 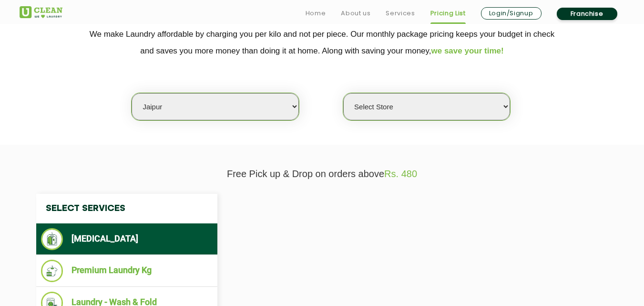 I want to click on p: We make Laundry affordable by charging you per kilo and not per piece. Our monthly package pricin..., so click(x=322, y=42).